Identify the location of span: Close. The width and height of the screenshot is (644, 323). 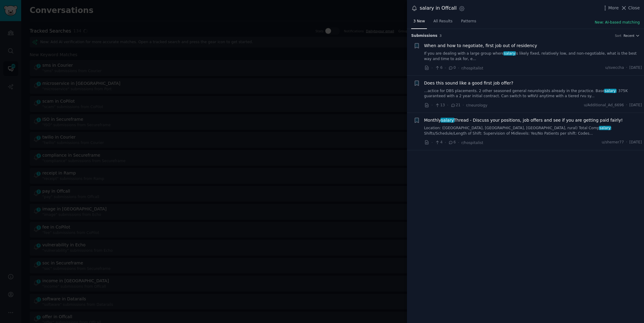
(634, 8).